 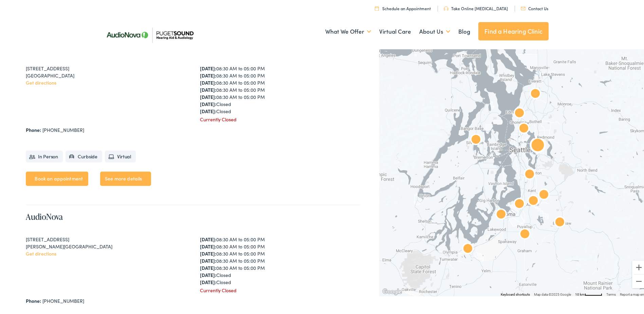 I want to click on a: Open this area in Google Maps (opens a new window), so click(x=392, y=290).